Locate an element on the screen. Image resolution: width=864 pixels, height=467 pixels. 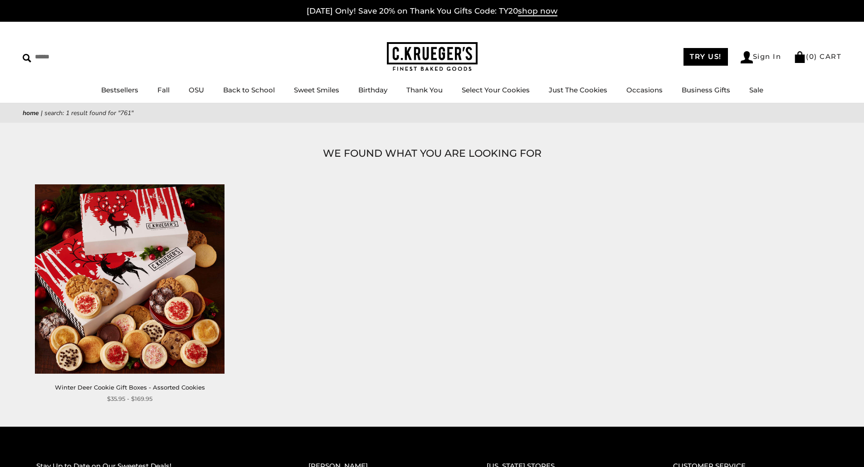
a: Bestsellers is located at coordinates (120, 90).